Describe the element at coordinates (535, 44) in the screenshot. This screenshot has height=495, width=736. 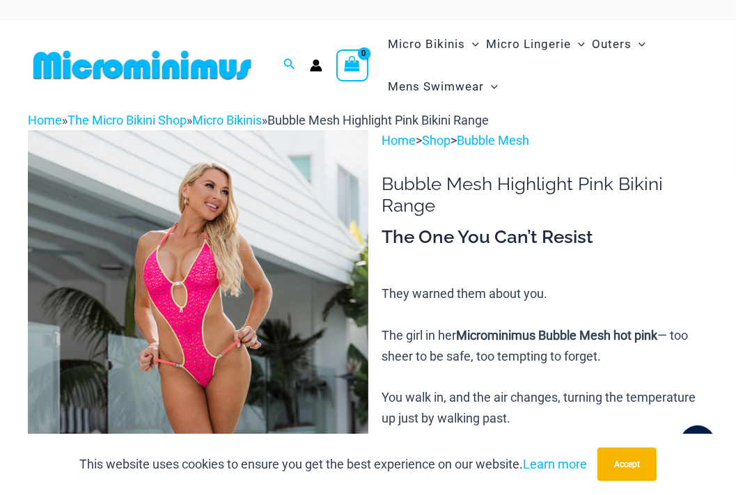
I see `a: Micro LingerieMenu ToggleMenu Toggle` at that location.